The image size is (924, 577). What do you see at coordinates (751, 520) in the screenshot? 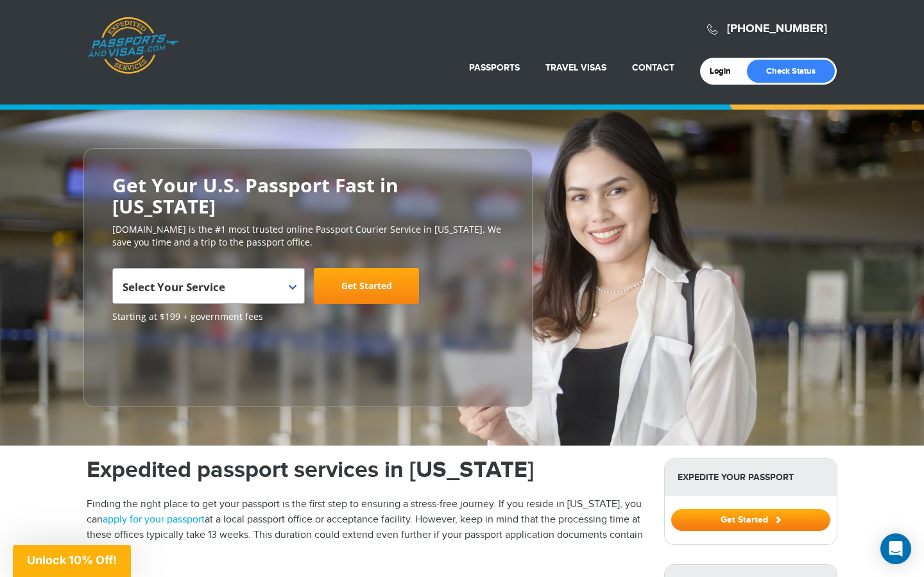
I see `button: Get Started` at bounding box center [751, 520].